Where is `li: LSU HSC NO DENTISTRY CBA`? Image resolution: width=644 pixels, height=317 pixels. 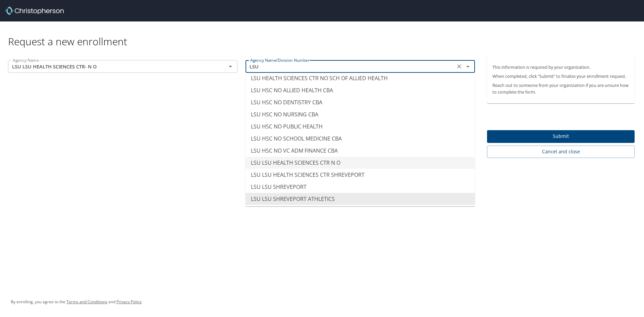 li: LSU HSC NO DENTISTRY CBA is located at coordinates (361, 102).